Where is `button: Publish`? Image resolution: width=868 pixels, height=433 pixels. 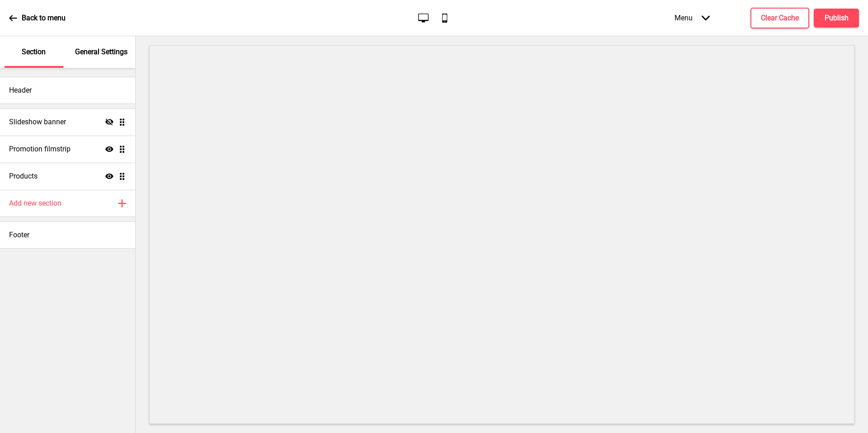 button: Publish is located at coordinates (836, 18).